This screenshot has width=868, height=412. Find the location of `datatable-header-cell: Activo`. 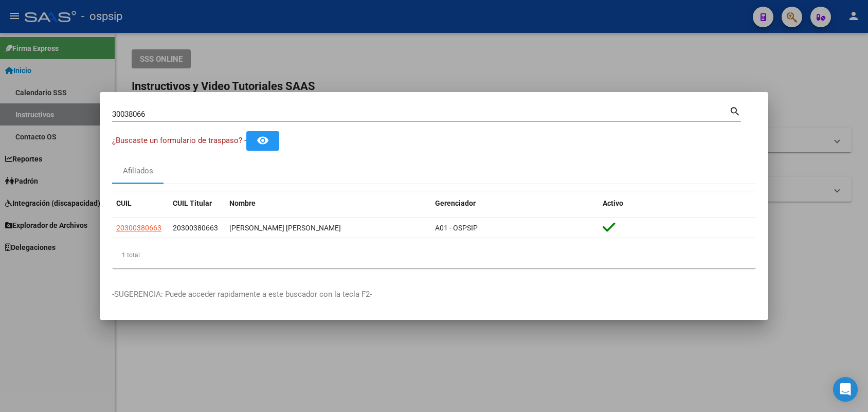

datatable-header-cell: Activo is located at coordinates (677, 203).